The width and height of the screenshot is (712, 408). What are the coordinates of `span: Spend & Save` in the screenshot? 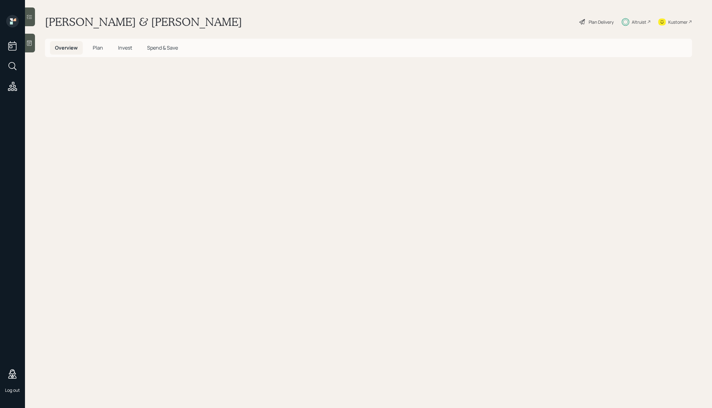 It's located at (162, 48).